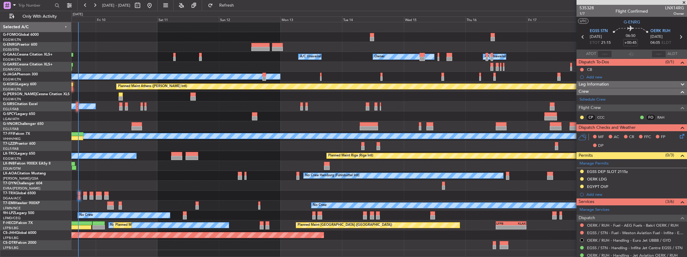 The height and width of the screenshot is (257, 687). Describe the element at coordinates (557, 19) in the screenshot. I see `div: Fri 17` at that location.